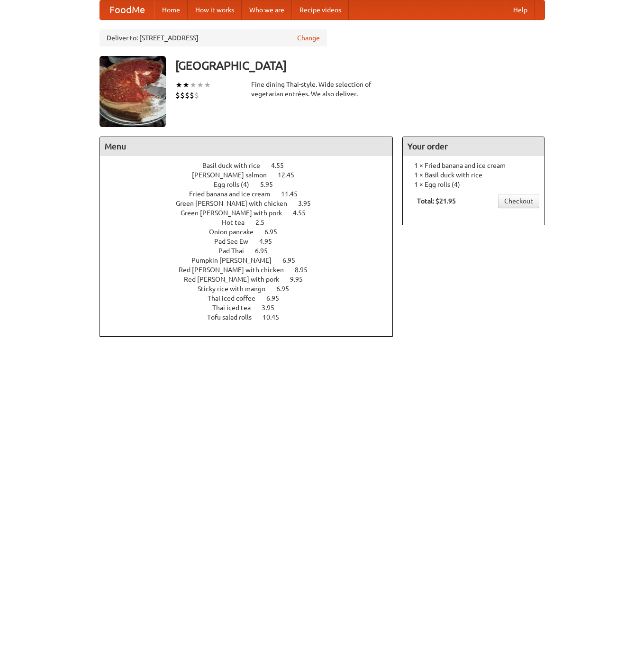 The height and width of the screenshot is (671, 644). Describe the element at coordinates (238, 223) in the screenshot. I see `span: Hot tea` at that location.